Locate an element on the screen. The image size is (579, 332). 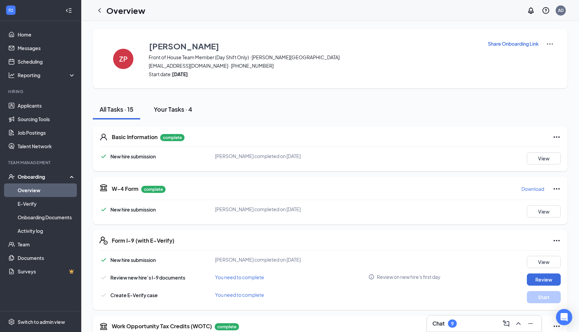
button: Start is located at coordinates (544, 297).